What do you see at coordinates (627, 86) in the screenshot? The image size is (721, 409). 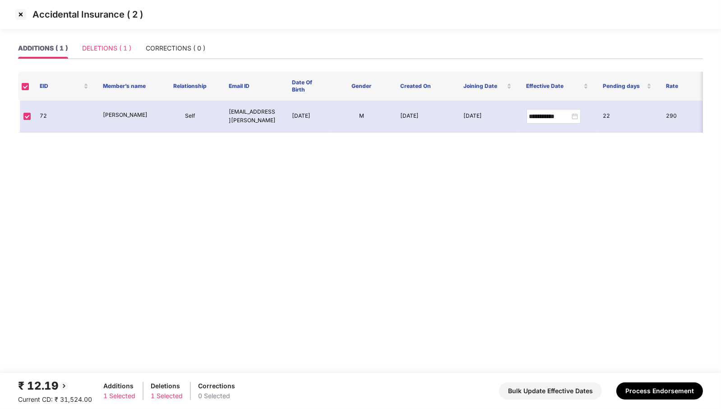 I see `th: Pending days` at bounding box center [627, 86].